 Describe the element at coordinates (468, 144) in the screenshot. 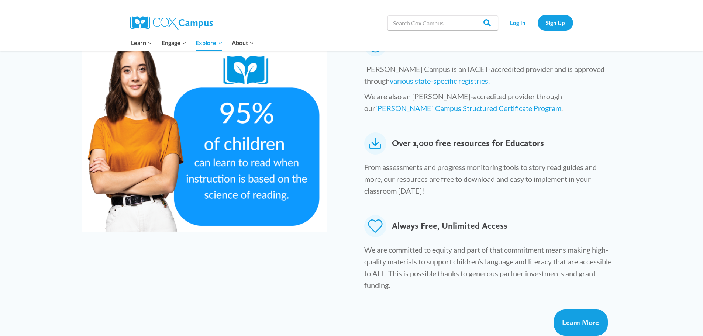

I see `span: Over 1,000 free resources for Educators` at that location.